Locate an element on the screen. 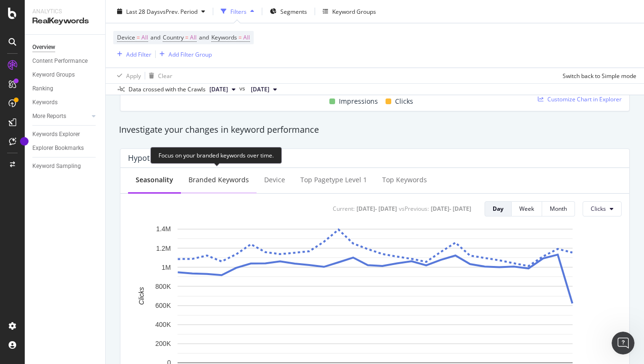  text: 1M is located at coordinates (166, 267).